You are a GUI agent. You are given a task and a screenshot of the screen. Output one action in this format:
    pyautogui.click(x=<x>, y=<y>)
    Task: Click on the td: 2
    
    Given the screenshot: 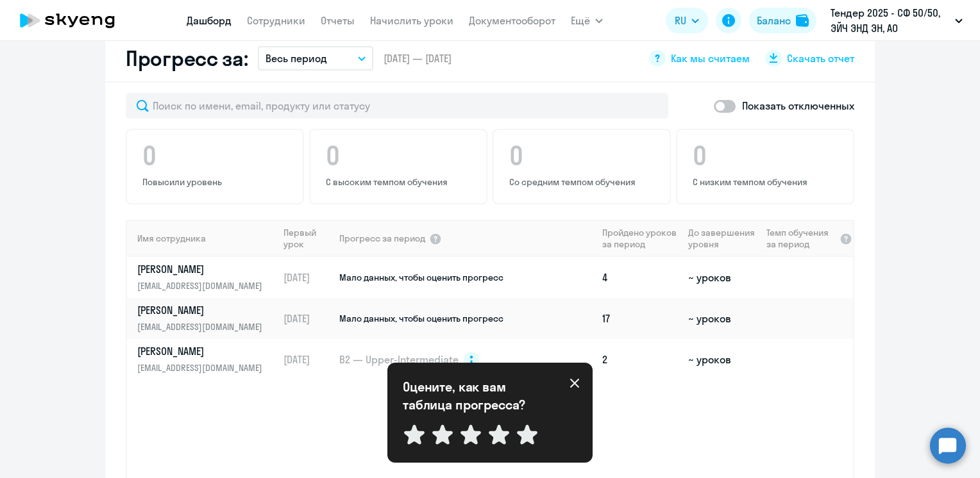 What is the action you would take?
    pyautogui.click(x=640, y=360)
    